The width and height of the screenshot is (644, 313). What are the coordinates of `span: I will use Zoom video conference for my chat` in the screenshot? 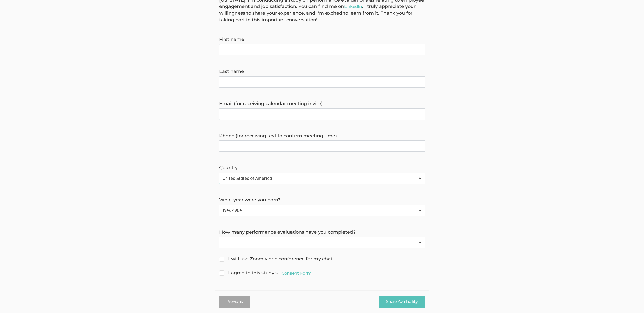 It's located at (276, 259).